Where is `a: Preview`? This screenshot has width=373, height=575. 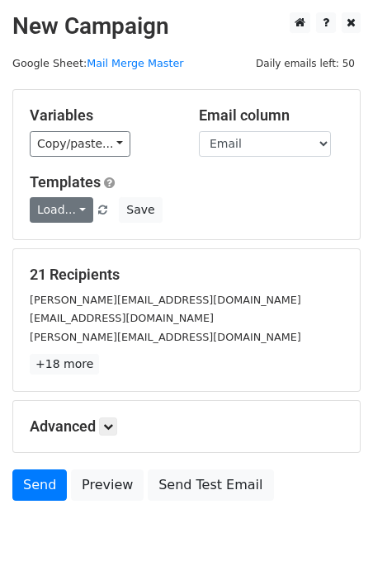 a: Preview is located at coordinates (107, 485).